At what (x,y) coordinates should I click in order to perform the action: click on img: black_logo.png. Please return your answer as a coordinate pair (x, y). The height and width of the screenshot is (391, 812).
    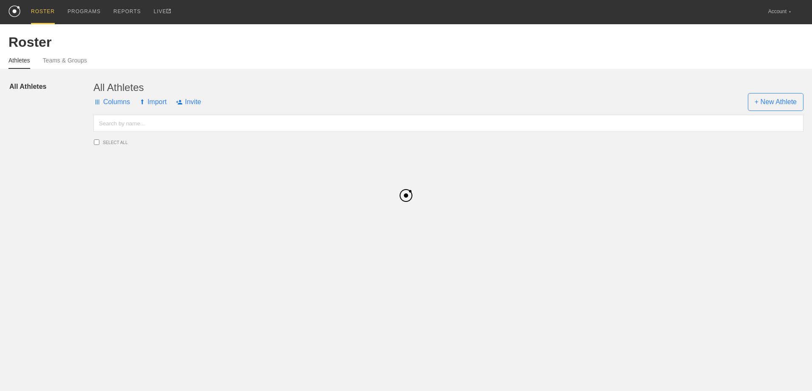
    Looking at the image, I should click on (406, 195).